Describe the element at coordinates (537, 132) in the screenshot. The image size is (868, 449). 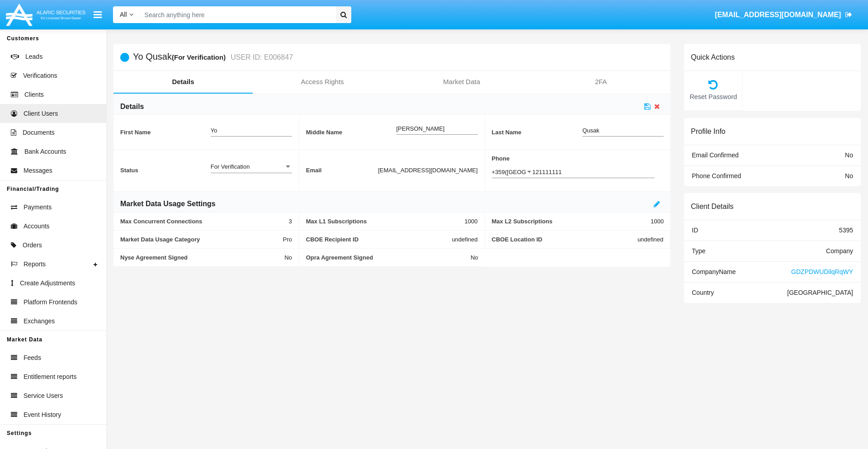
I see `span: Last Name` at that location.